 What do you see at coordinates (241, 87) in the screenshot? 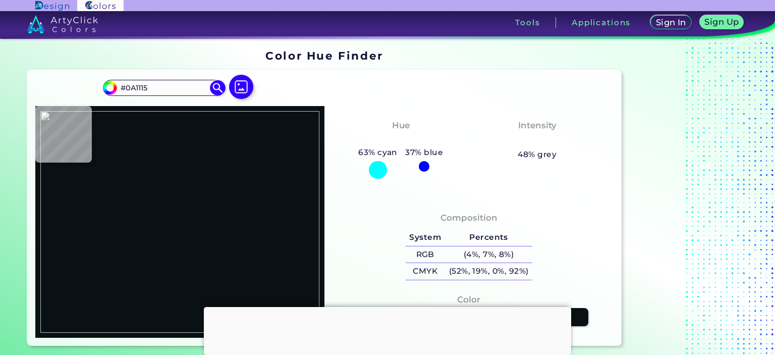
I see `img: icon picture` at bounding box center [241, 87].